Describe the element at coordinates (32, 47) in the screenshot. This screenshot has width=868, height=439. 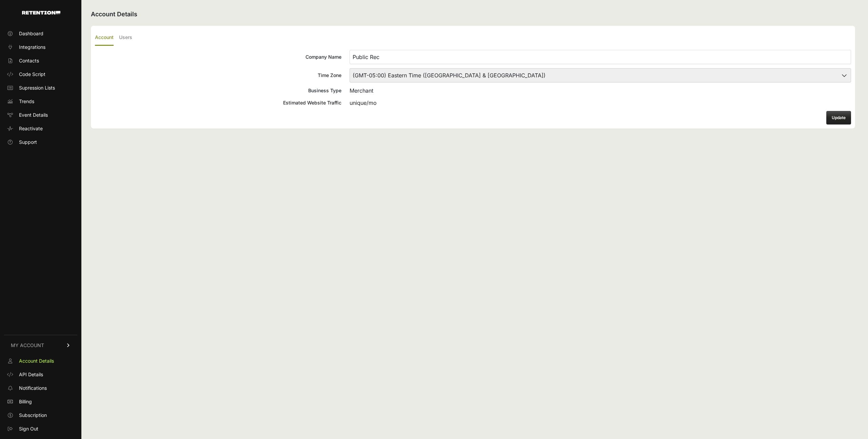
I see `span: Integrations` at that location.